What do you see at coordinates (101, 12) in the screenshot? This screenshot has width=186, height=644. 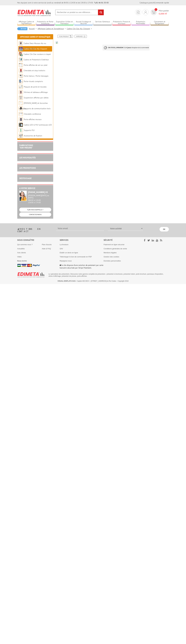 I see `input: rechercher` at bounding box center [101, 12].